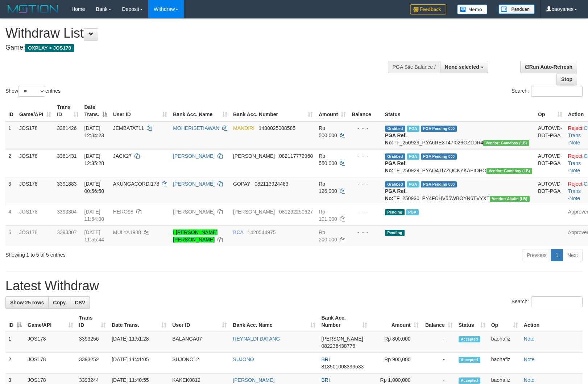  What do you see at coordinates (123, 212) in the screenshot?
I see `span: HERO98` at bounding box center [123, 212].